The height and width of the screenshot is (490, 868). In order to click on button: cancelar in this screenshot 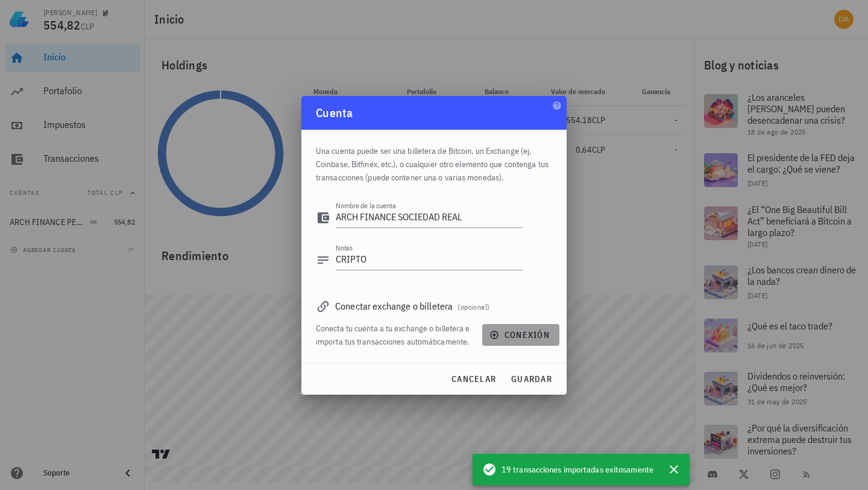, I will do `click(473, 379)`.